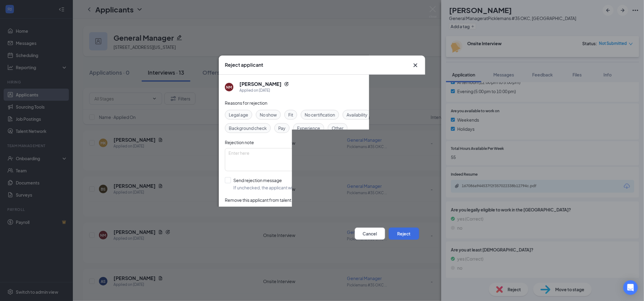 The width and height of the screenshot is (644, 301). Describe the element at coordinates (357, 114) in the screenshot. I see `span: Availability` at that location.